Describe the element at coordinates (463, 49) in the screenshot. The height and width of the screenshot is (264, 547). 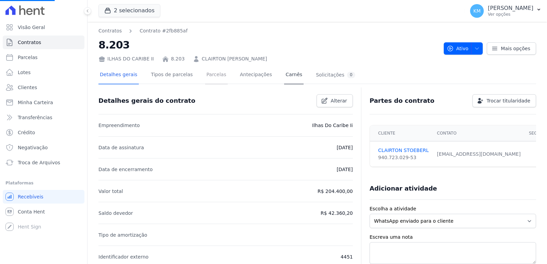
I see `button: Ativo` at that location.